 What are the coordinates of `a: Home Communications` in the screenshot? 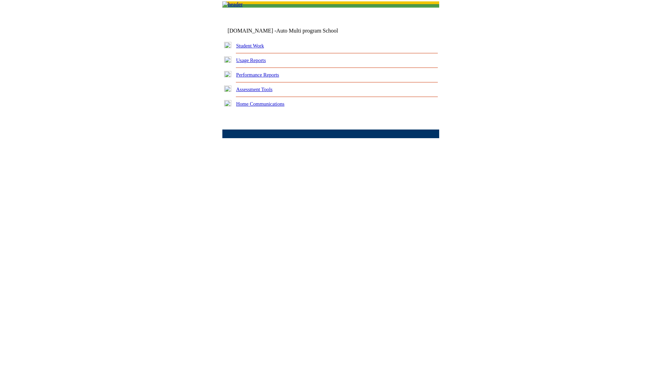 It's located at (261, 104).